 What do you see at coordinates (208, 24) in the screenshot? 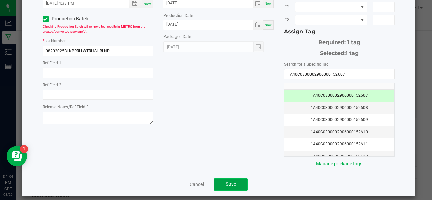
I see `input: Date` at bounding box center [208, 24].